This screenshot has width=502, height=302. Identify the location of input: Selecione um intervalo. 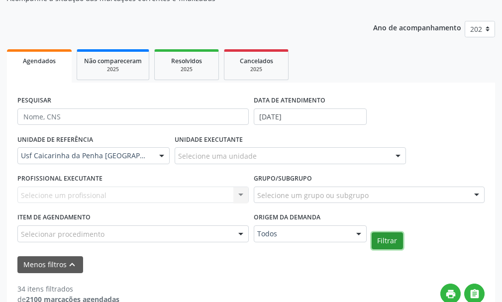
(310, 117).